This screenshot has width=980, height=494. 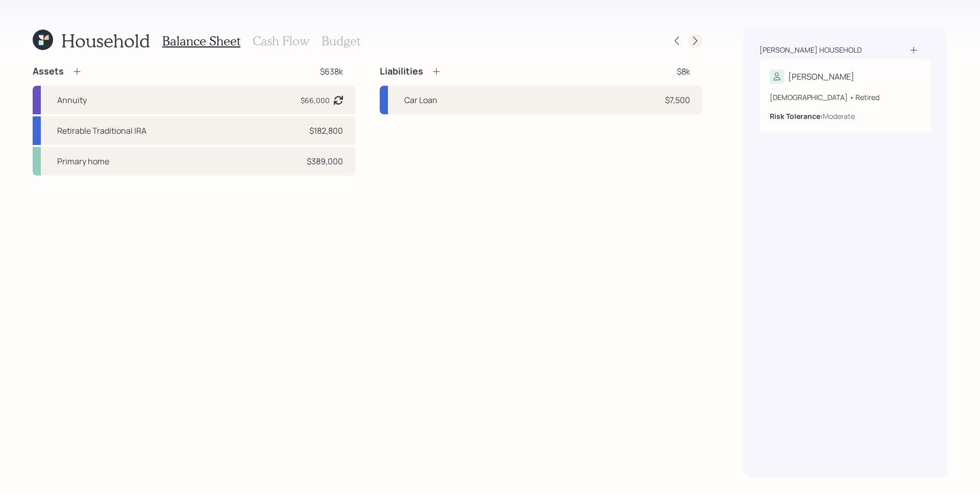 What do you see at coordinates (797, 116) in the screenshot?
I see `b: Risk Tolerance:` at bounding box center [797, 116].